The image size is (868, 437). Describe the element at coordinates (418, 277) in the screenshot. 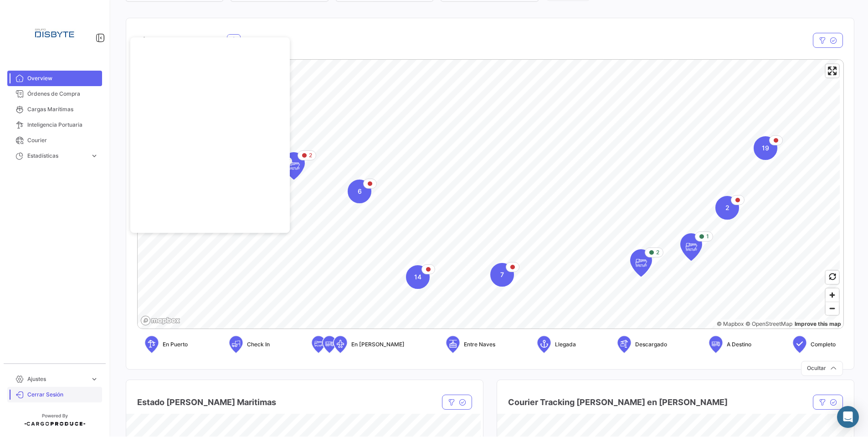

I see `span: 14` at that location.